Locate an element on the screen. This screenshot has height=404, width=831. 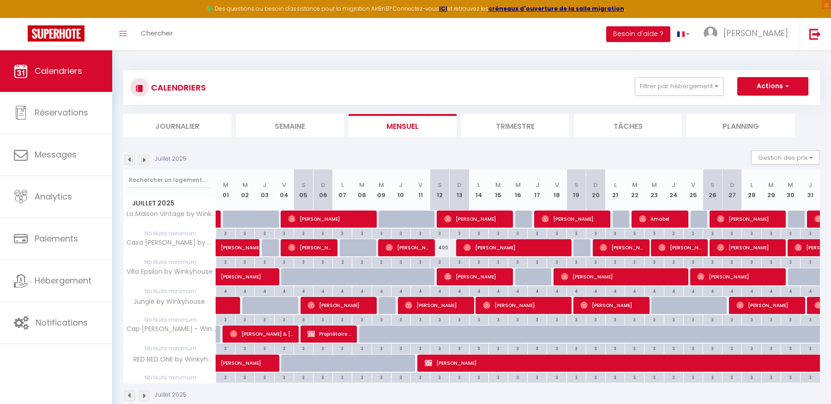
th: 30 is located at coordinates (790, 190).